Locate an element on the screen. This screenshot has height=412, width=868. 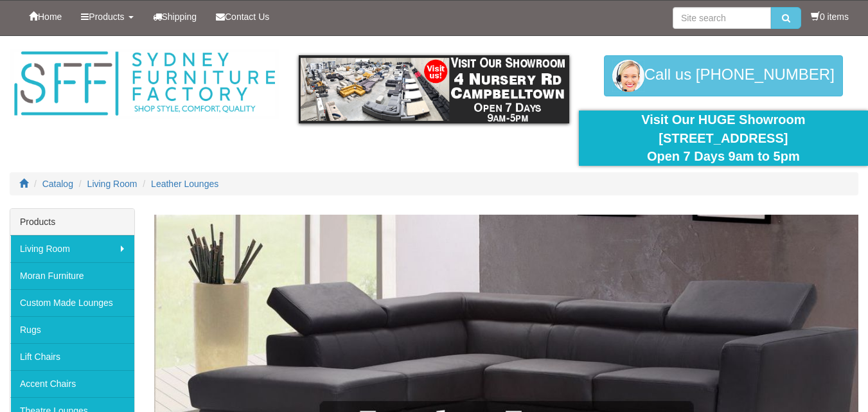
span: Living Room is located at coordinates (112, 184).